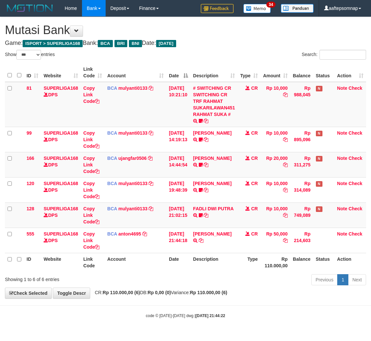  I want to click on span: BRI, so click(121, 44).